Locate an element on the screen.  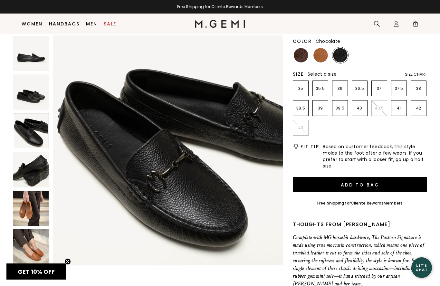
h2: Color is located at coordinates (302, 41).